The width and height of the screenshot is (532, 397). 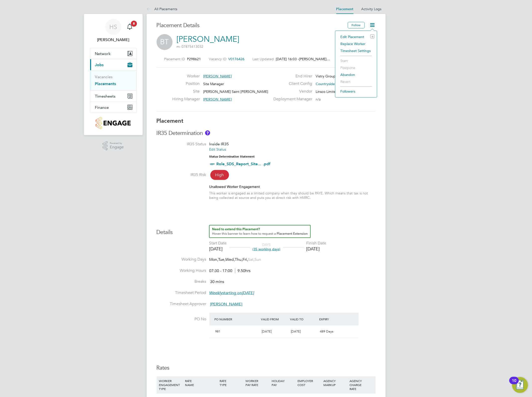 What do you see at coordinates (181, 175) in the screenshot?
I see `label: IR35 Risk` at bounding box center [181, 175].